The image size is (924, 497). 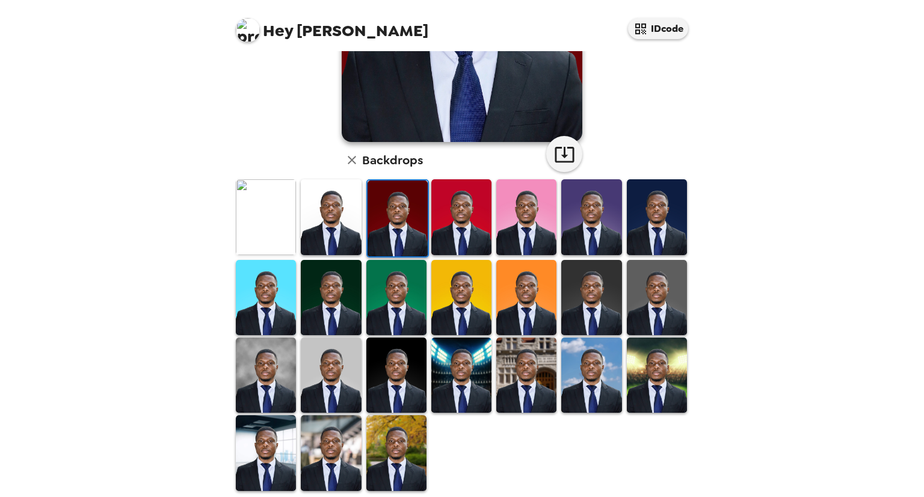 What do you see at coordinates (278, 31) in the screenshot?
I see `span: Hey` at bounding box center [278, 31].